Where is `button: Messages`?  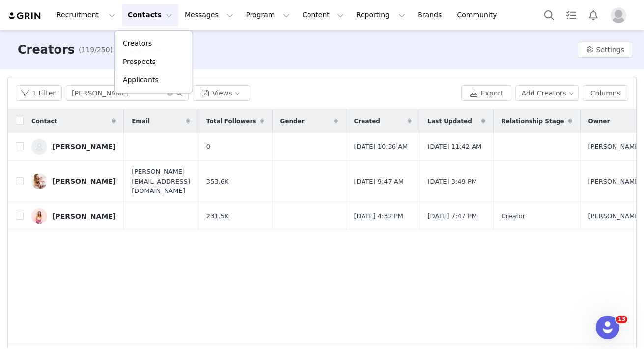
button: Messages is located at coordinates (209, 15).